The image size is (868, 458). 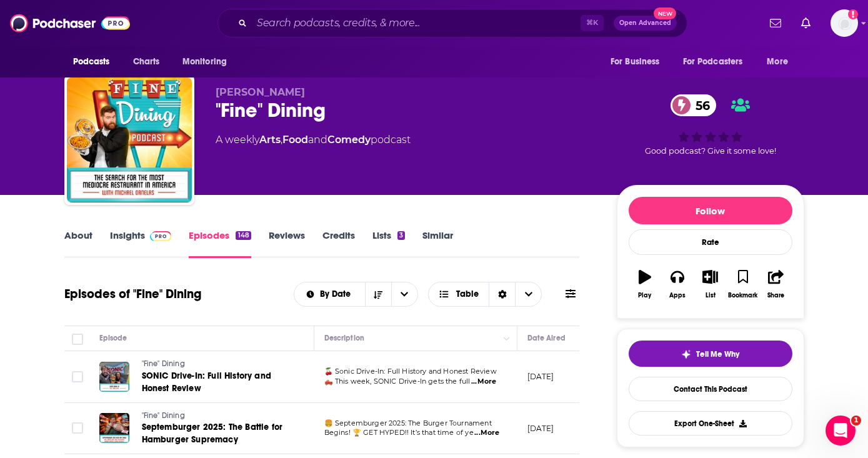 I want to click on a: Credits, so click(x=339, y=243).